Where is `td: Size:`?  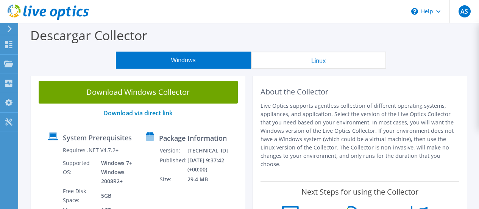 td: Size: is located at coordinates (173, 179).